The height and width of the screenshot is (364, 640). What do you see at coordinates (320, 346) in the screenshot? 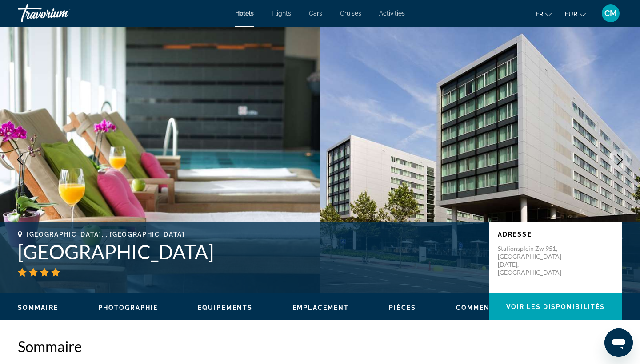
I see `h2: Sommaire` at bounding box center [320, 346].